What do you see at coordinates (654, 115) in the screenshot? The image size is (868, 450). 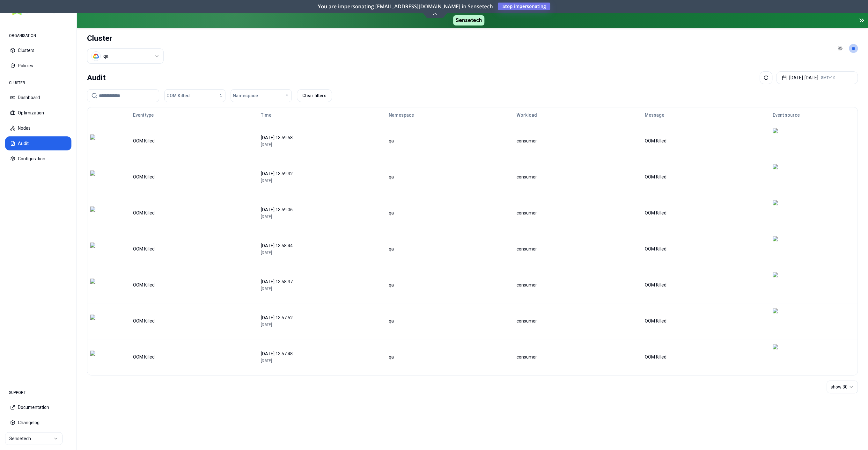 I see `button: Message` at bounding box center [654, 115].